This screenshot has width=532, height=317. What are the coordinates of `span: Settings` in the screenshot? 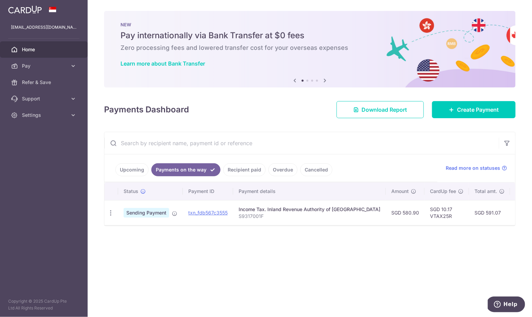 It's located at (44, 115).